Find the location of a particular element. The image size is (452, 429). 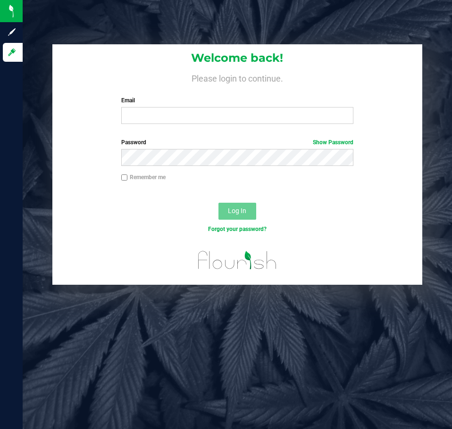

a: Show Password is located at coordinates (333, 142).